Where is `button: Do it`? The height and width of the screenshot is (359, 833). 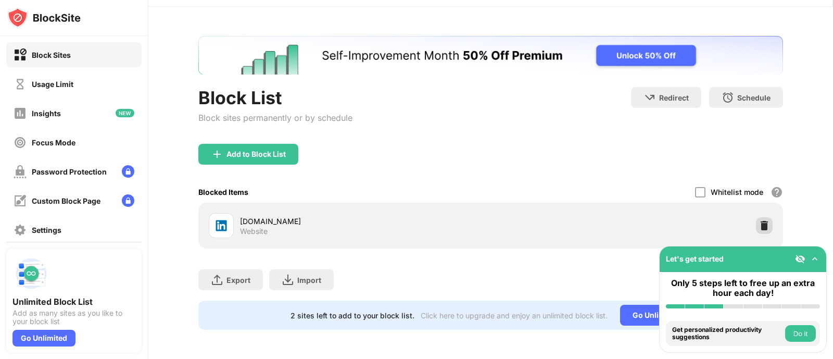 button: Do it is located at coordinates (800, 333).